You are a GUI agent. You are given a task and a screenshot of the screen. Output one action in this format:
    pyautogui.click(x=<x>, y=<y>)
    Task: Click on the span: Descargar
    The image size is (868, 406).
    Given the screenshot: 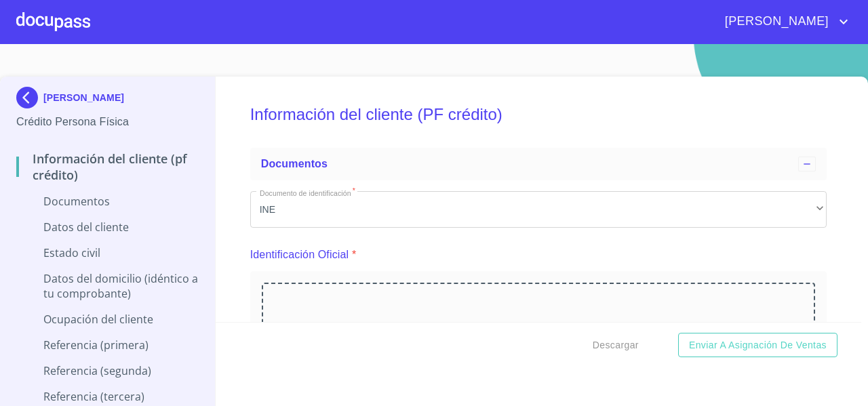 What is the action you would take?
    pyautogui.click(x=616, y=345)
    